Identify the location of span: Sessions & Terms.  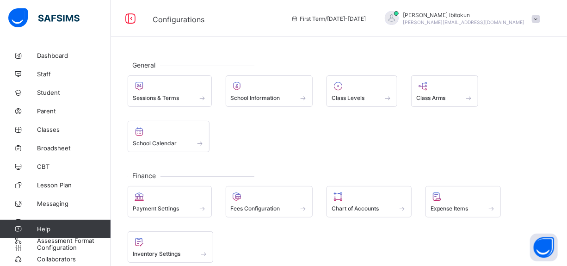
(156, 98).